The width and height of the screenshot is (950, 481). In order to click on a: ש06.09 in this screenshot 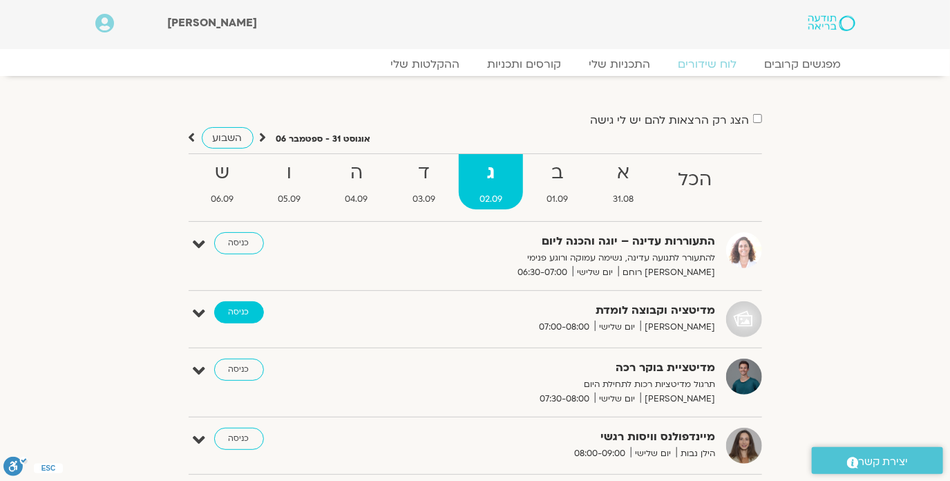, I will do `click(222, 182)`.